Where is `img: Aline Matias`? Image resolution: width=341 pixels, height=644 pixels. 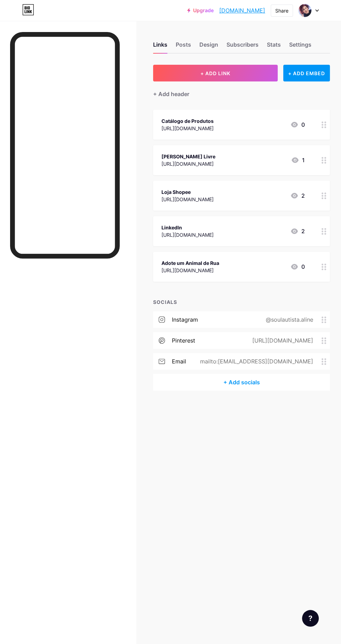
img: Aline Matias is located at coordinates (305, 11).